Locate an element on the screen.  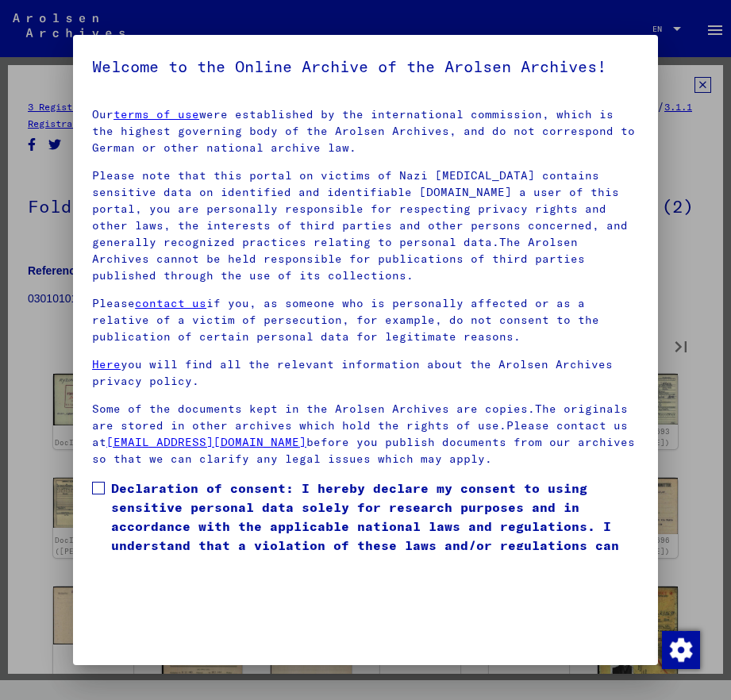
a: contact us is located at coordinates (170, 303).